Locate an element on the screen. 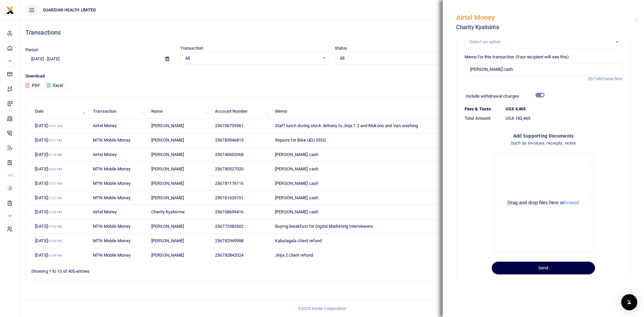 The height and width of the screenshot is (317, 644). small: 09:18 PM is located at coordinates (55, 155).